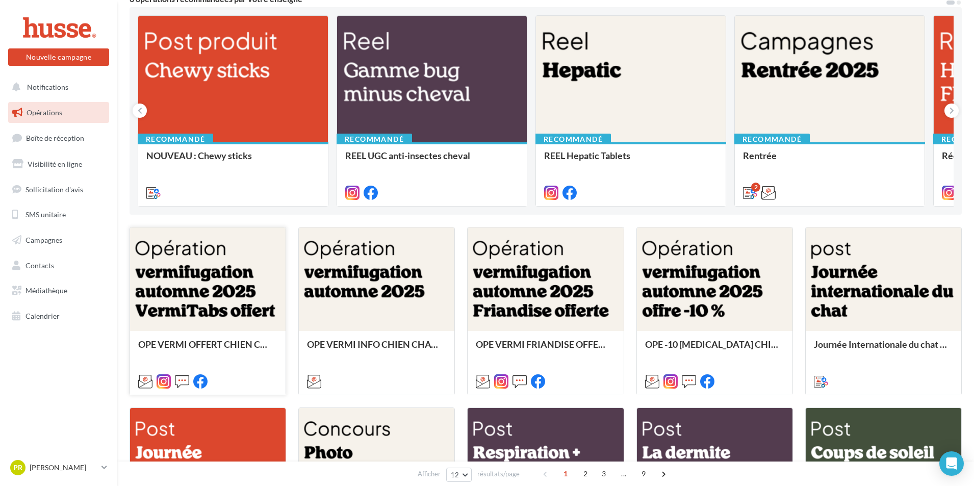  Describe the element at coordinates (498, 474) in the screenshot. I see `span: résultats/page` at that location.